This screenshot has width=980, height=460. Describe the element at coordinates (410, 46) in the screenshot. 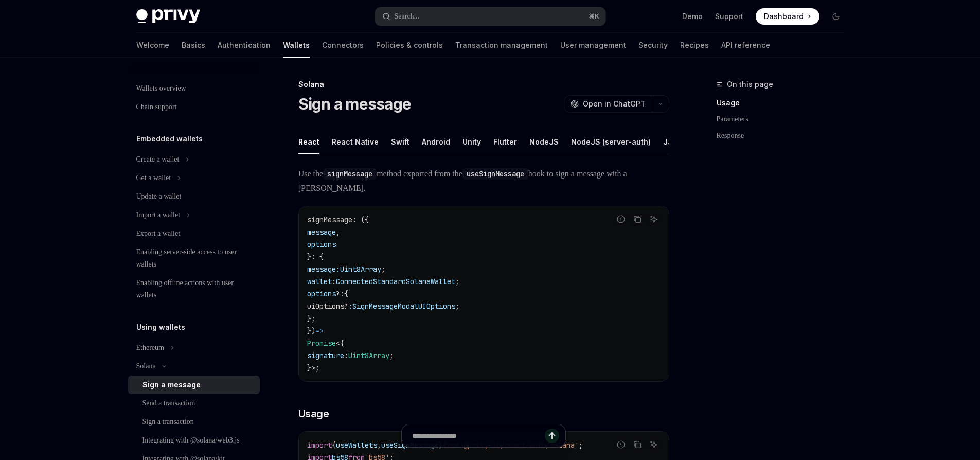

I see `a: Policies & controls` at that location.